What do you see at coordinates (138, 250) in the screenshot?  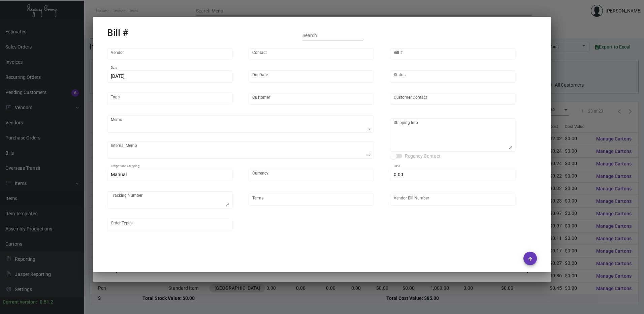 I see `div: Tasks` at bounding box center [138, 250].